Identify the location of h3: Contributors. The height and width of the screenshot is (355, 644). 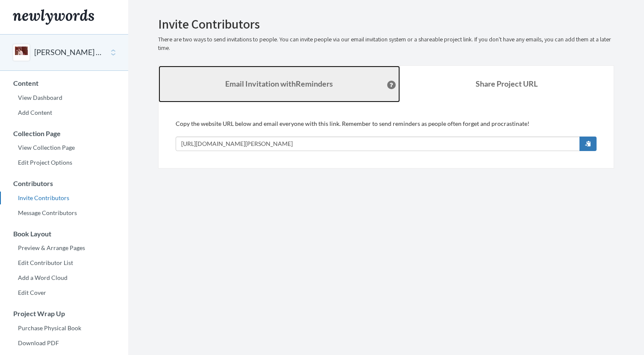
(64, 184).